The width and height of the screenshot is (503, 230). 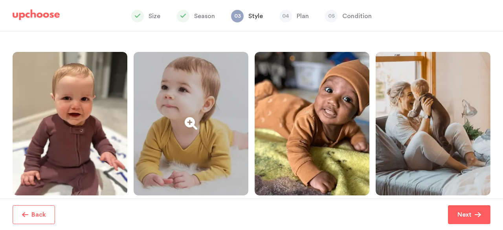 What do you see at coordinates (38, 214) in the screenshot?
I see `p: Back` at bounding box center [38, 214].